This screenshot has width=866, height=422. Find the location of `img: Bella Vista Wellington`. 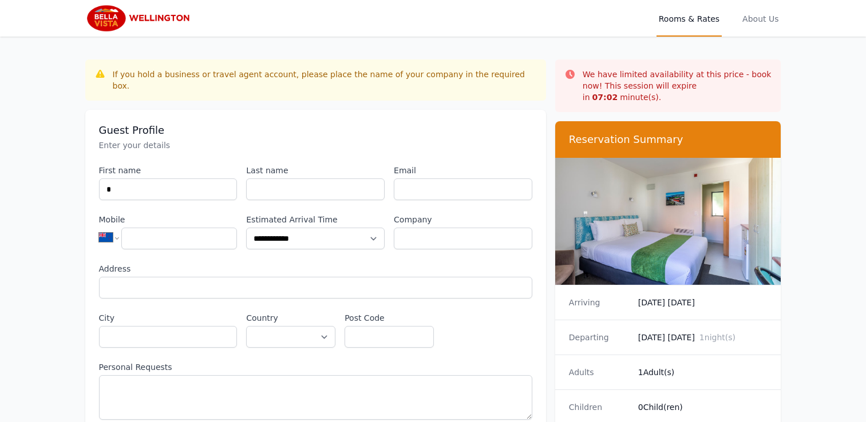

img: Bella Vista Wellington is located at coordinates (140, 18).